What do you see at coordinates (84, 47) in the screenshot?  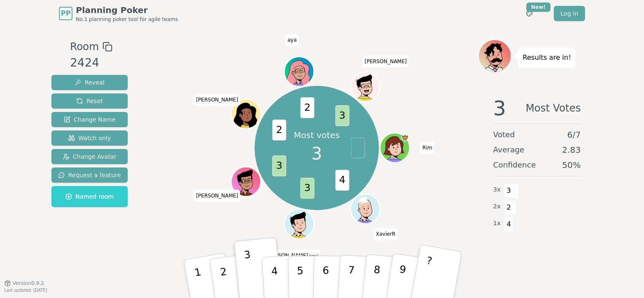 I see `span: Room` at bounding box center [84, 47].